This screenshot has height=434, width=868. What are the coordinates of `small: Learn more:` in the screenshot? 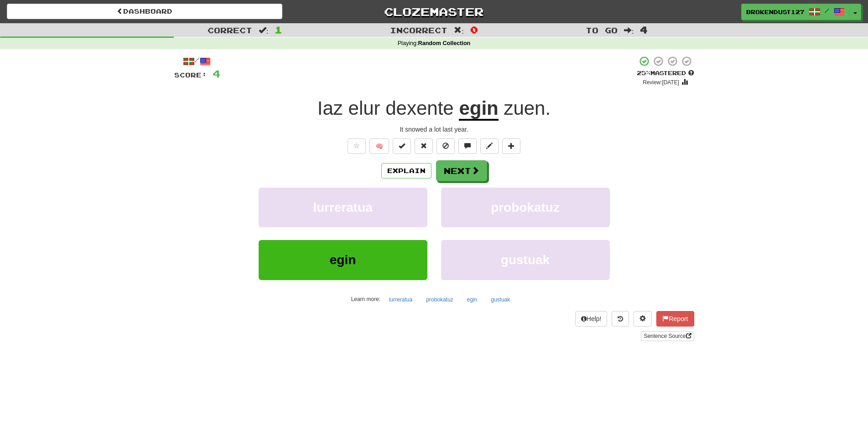 It's located at (366, 300).